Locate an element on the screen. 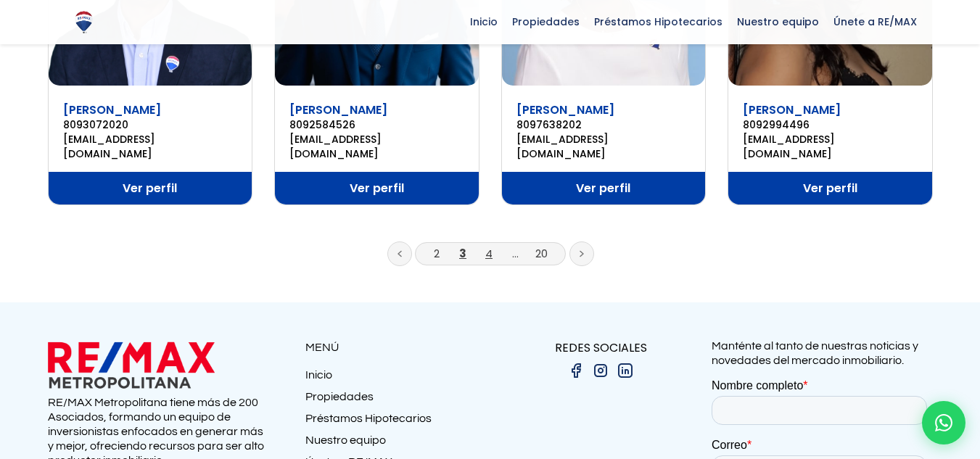  a: 8097638202 is located at coordinates (604, 125).